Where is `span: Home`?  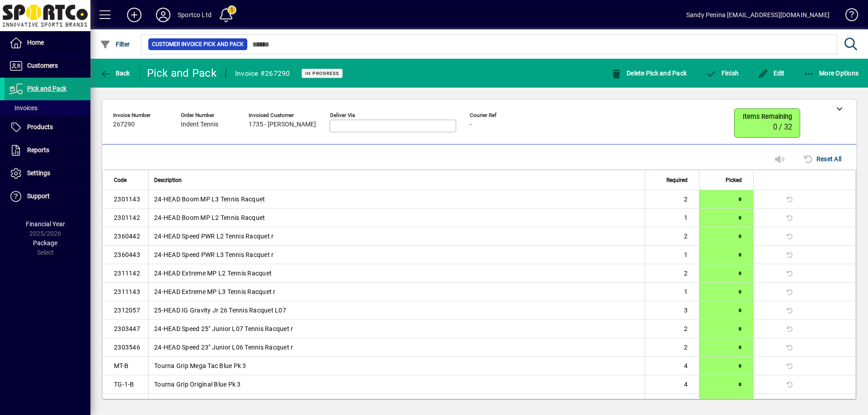 span: Home is located at coordinates (35, 42).